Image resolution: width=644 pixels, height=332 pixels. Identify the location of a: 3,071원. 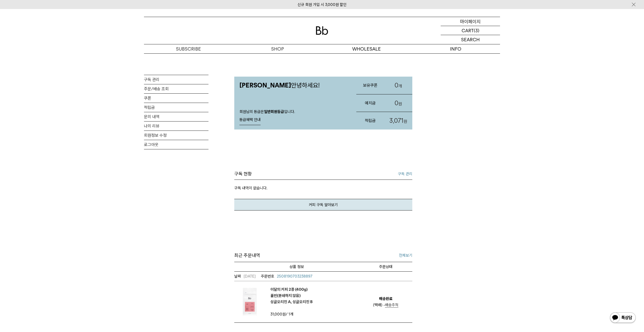
(398, 121).